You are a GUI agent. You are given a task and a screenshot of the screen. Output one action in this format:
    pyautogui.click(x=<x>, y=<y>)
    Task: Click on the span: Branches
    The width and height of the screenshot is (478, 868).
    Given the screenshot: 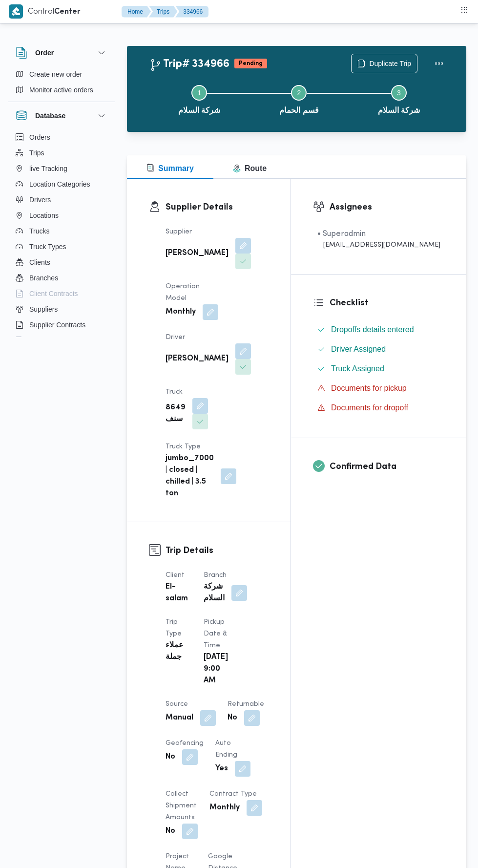 What is the action you would take?
    pyautogui.click(x=44, y=278)
    